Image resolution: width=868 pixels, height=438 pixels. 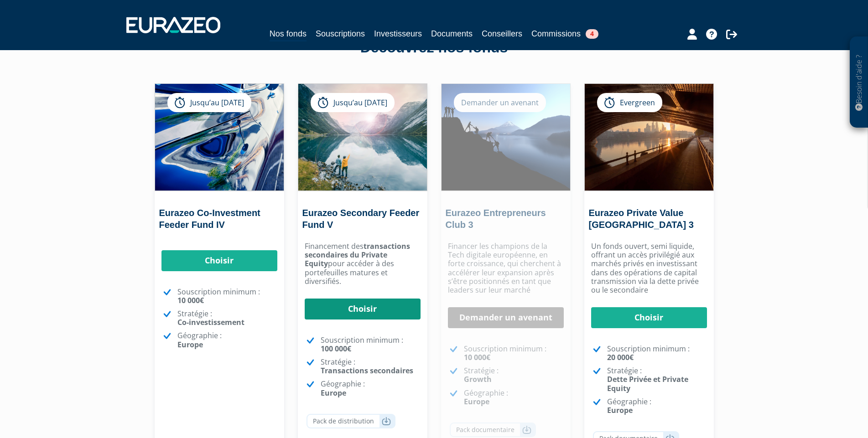 What do you see at coordinates (211, 322) in the screenshot?
I see `strong: Co-investissement` at bounding box center [211, 322].